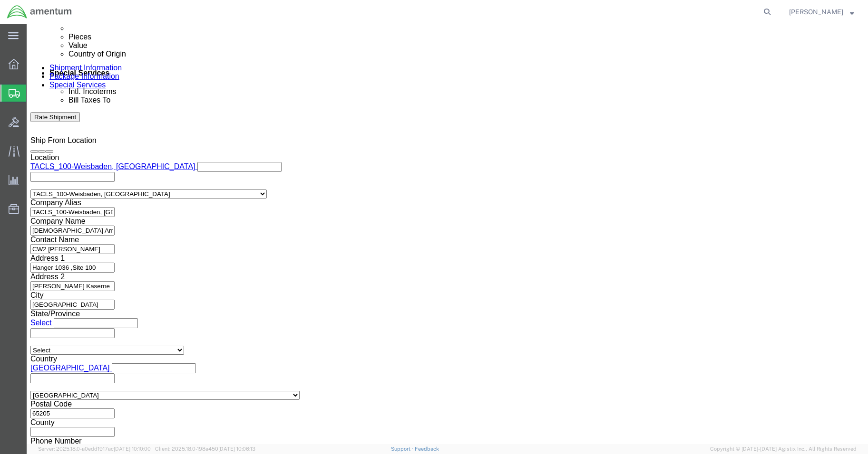 This screenshot has width=868, height=454. Describe the element at coordinates (816, 12) in the screenshot. I see `span: Eddie Gonzalez` at that location.